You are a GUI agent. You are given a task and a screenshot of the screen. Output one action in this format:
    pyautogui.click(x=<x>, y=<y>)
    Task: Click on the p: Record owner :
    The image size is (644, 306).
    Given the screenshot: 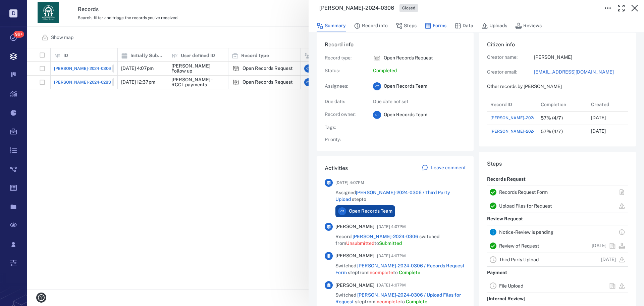 What is the action you would take?
    pyautogui.click(x=345, y=115)
    